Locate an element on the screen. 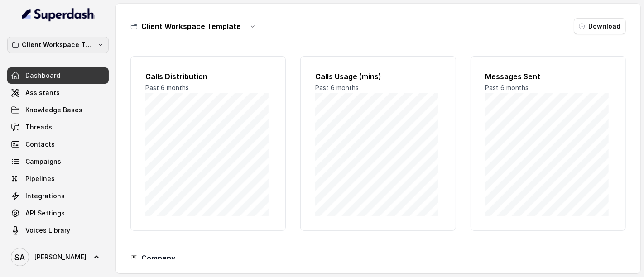 This screenshot has width=644, height=277. a: API Settings is located at coordinates (58, 213).